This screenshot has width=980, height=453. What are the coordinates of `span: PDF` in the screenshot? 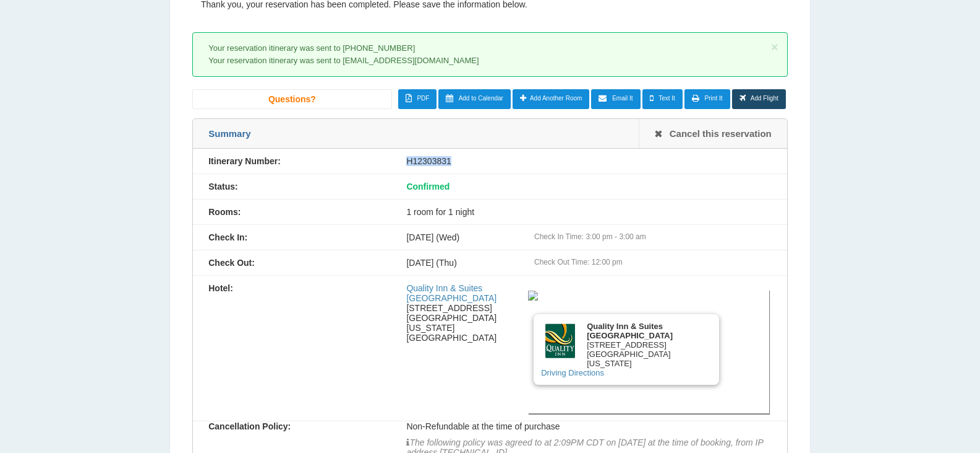 It's located at (423, 98).